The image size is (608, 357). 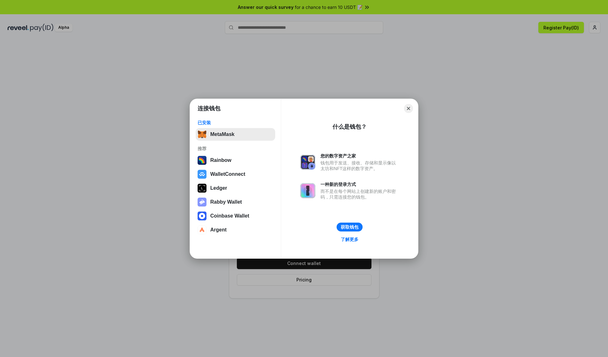 What do you see at coordinates (349, 127) in the screenshot?
I see `div: 什么是钱包？` at bounding box center [349, 127].